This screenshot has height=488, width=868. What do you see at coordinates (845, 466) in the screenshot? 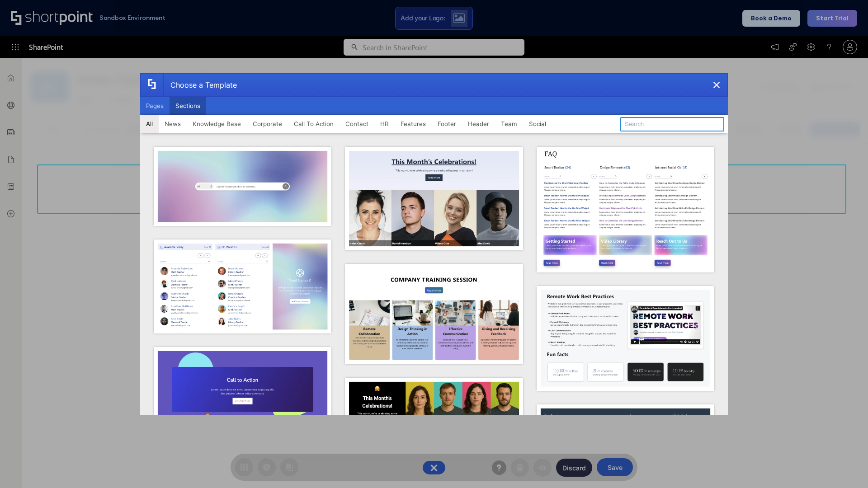
I see `div: Chat Widget` at bounding box center [845, 466].